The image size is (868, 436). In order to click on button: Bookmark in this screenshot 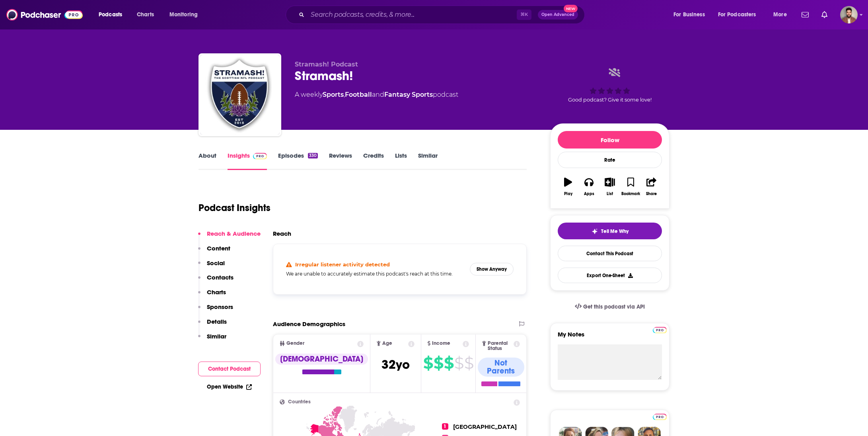, I will do `click(631, 187)`.